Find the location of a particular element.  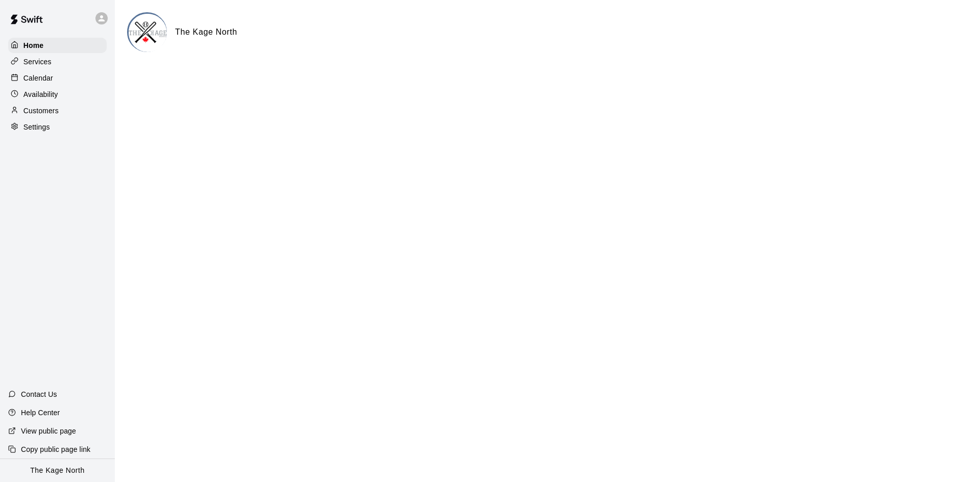

a: Home is located at coordinates (57, 45).